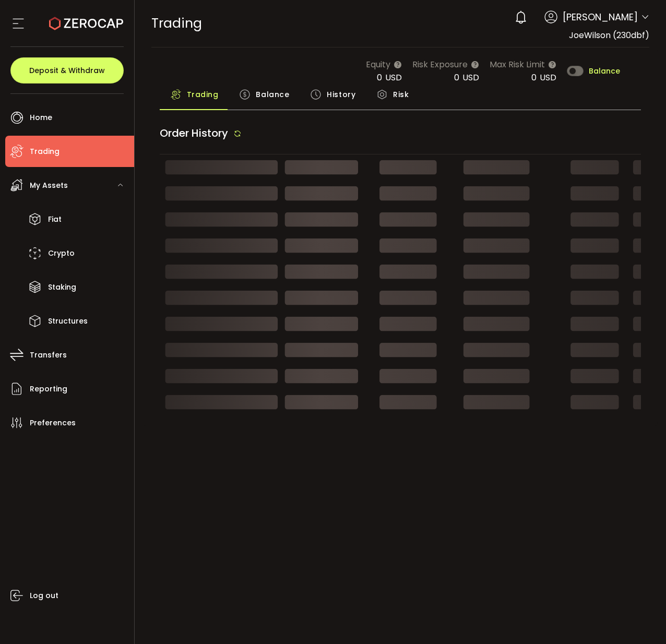 The height and width of the screenshot is (644, 666). Describe the element at coordinates (68, 321) in the screenshot. I see `span: Structures` at that location.